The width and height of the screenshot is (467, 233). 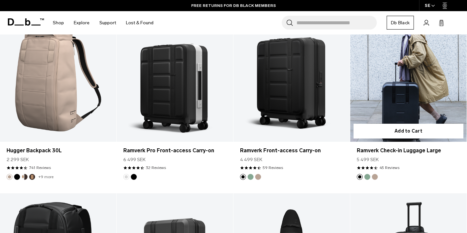 What do you see at coordinates (408, 131) in the screenshot?
I see `button: Add to Cart` at bounding box center [408, 131].